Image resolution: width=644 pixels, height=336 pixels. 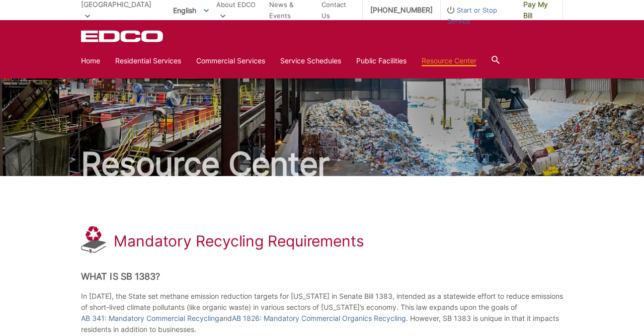 What do you see at coordinates (322, 164) in the screenshot?
I see `h2: Resource Center` at bounding box center [322, 164].